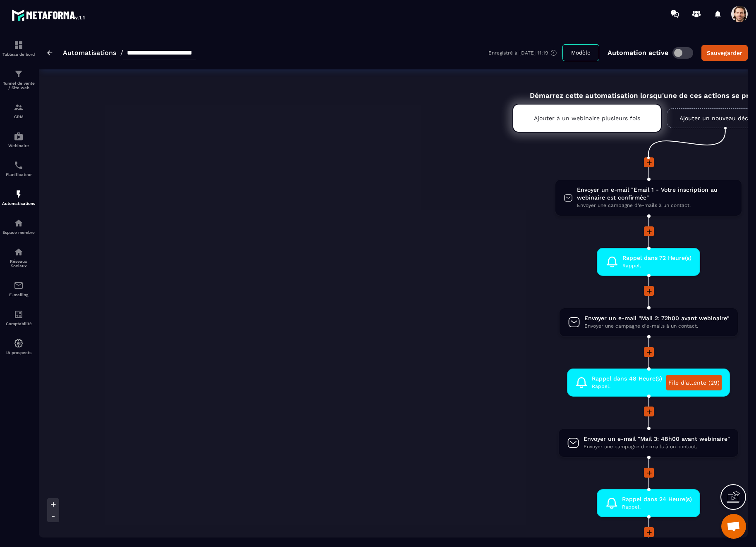 The width and height of the screenshot is (756, 547). What do you see at coordinates (627, 379) in the screenshot?
I see `span: Rappel dans 48 Heure(s)` at bounding box center [627, 379].